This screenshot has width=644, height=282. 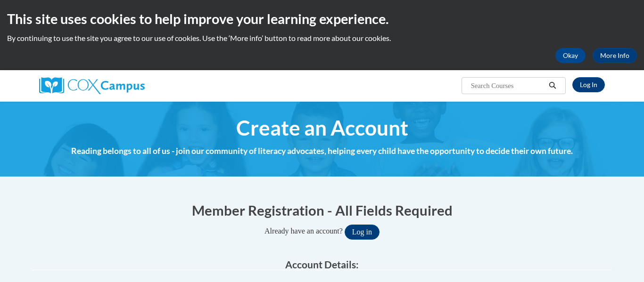 What do you see at coordinates (615, 56) in the screenshot?
I see `a: More Info` at bounding box center [615, 56].